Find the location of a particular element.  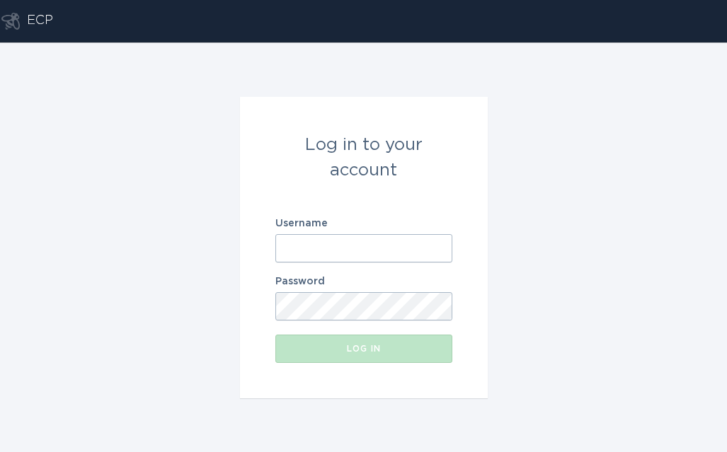

button: Log in is located at coordinates (364, 349).